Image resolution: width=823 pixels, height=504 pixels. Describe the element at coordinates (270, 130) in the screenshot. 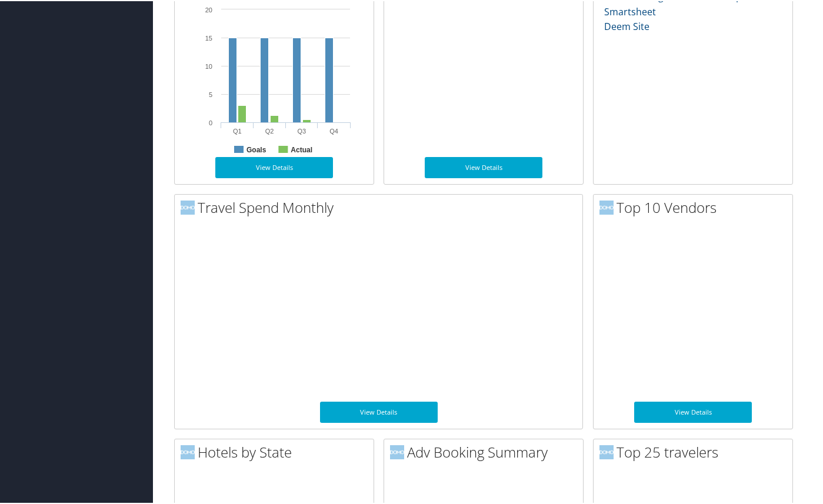

I see `text: Q2` at that location.